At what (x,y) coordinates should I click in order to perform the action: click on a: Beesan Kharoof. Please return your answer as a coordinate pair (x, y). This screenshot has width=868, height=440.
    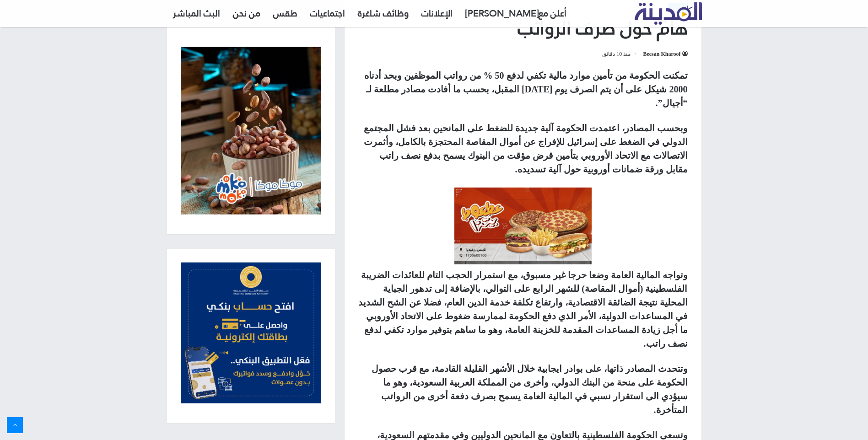
    Looking at the image, I should click on (665, 54).